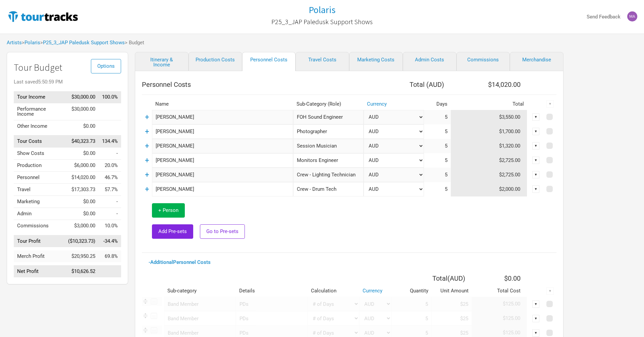  What do you see at coordinates (82, 177) in the screenshot?
I see `td: $14,020.00` at bounding box center [82, 177].